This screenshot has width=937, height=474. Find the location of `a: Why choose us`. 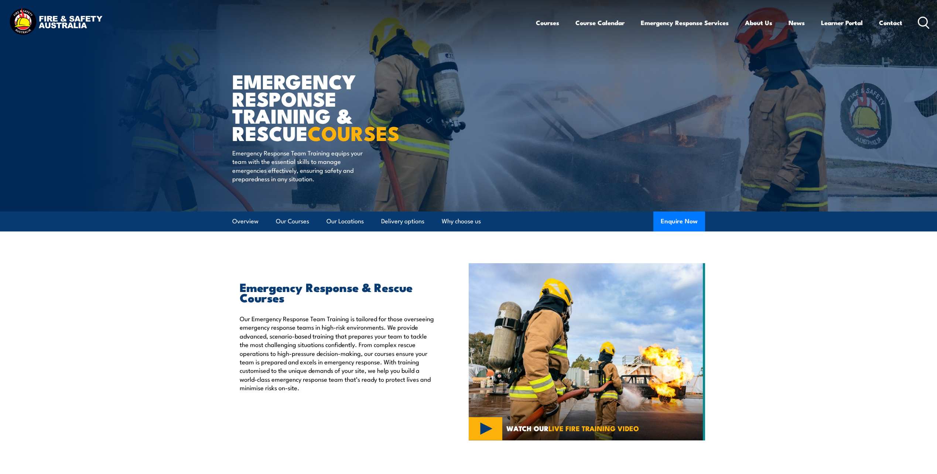

a: Why choose us is located at coordinates (461, 221).